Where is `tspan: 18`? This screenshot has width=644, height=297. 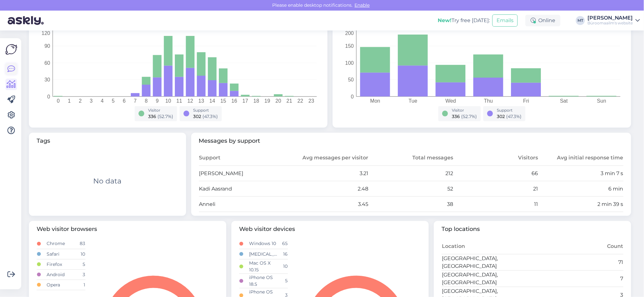
tspan: 18 is located at coordinates (256, 101).